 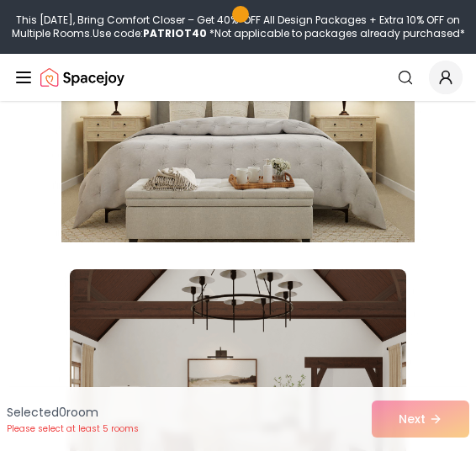 What do you see at coordinates (73, 412) in the screenshot?
I see `p: Selected 0 room` at bounding box center [73, 412].